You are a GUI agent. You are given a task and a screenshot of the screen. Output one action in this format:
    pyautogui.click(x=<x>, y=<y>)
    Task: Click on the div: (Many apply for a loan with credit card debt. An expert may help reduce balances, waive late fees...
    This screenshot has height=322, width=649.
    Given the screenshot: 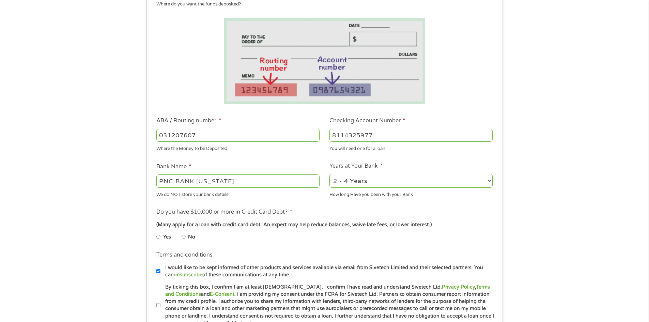 What is the action you would take?
    pyautogui.click(x=324, y=225)
    